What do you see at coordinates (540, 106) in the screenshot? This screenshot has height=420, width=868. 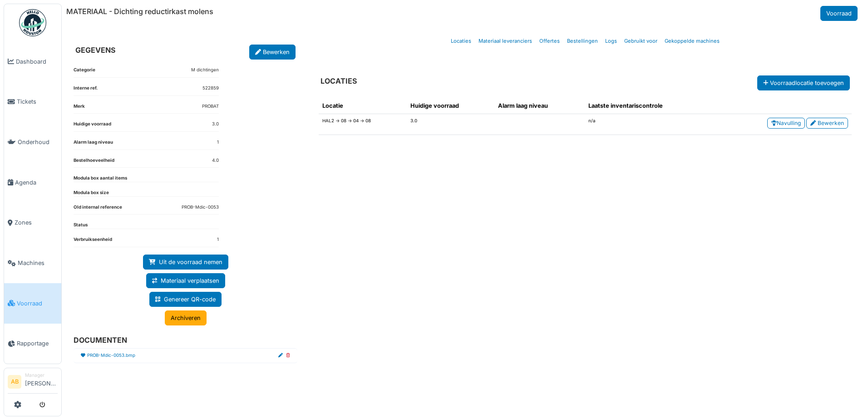 I see `th: Alarm laag niveau` at bounding box center [540, 106].